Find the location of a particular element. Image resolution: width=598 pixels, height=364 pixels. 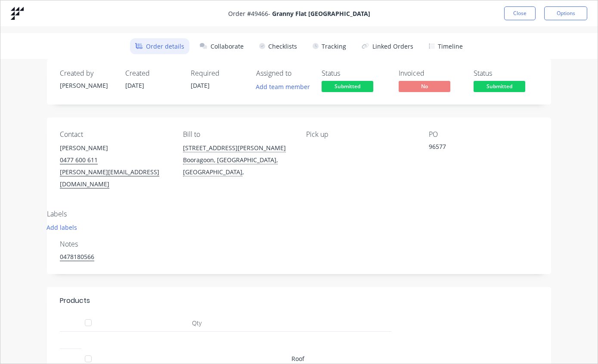

div: Labels is located at coordinates (148, 214).